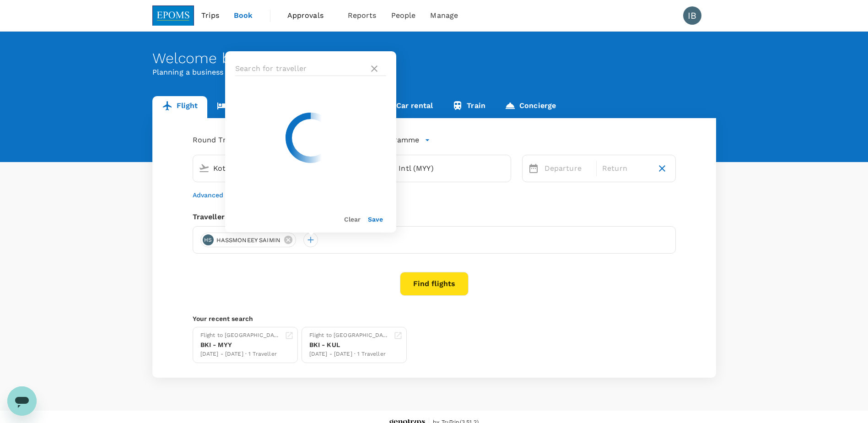 The image size is (868, 423). Describe the element at coordinates (434, 72) in the screenshot. I see `p: Planning a business trip? Get started from here.` at that location.